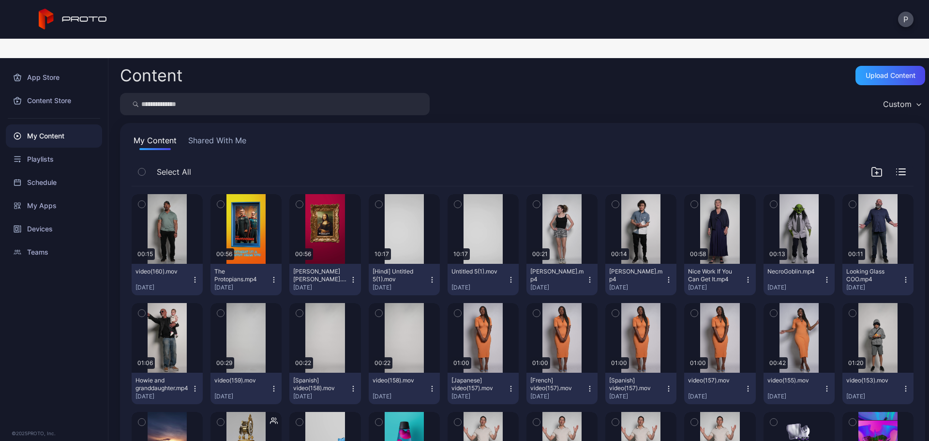  Describe the element at coordinates (54, 159) in the screenshot. I see `div: Playlists` at that location.